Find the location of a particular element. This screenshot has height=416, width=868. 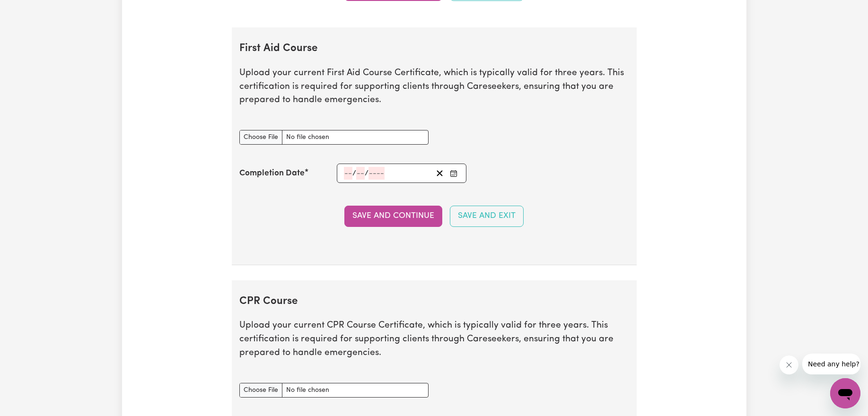

button: Enter the Completion Date of your First Aid Course is located at coordinates (454, 173).